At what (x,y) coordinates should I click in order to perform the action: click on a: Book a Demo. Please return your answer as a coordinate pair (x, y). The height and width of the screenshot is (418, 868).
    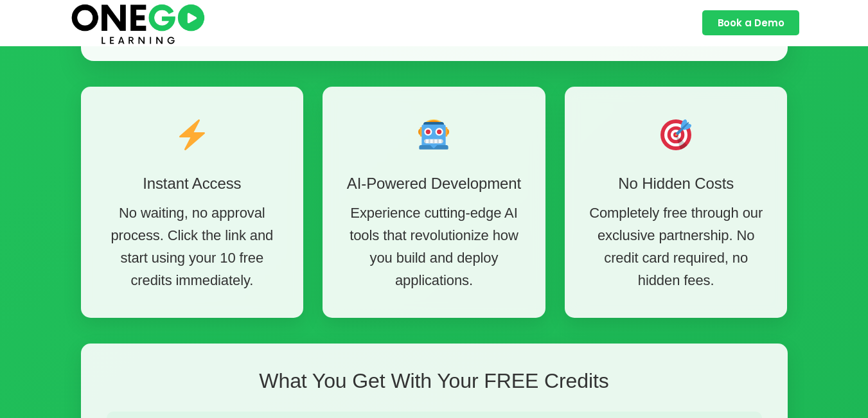
    Looking at the image, I should click on (751, 22).